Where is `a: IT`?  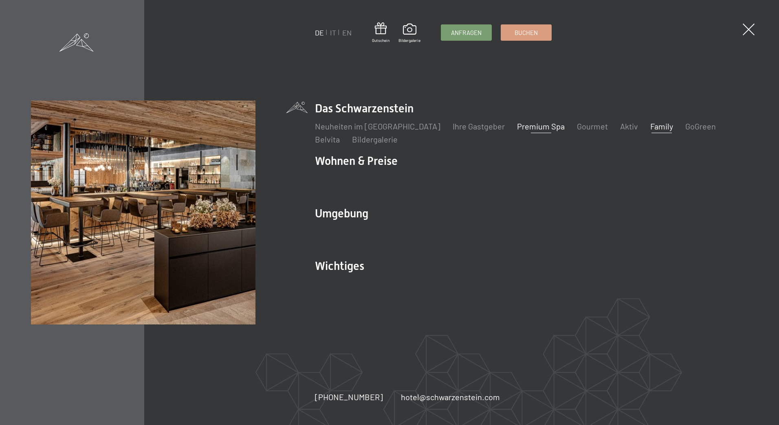 a: IT is located at coordinates (333, 33).